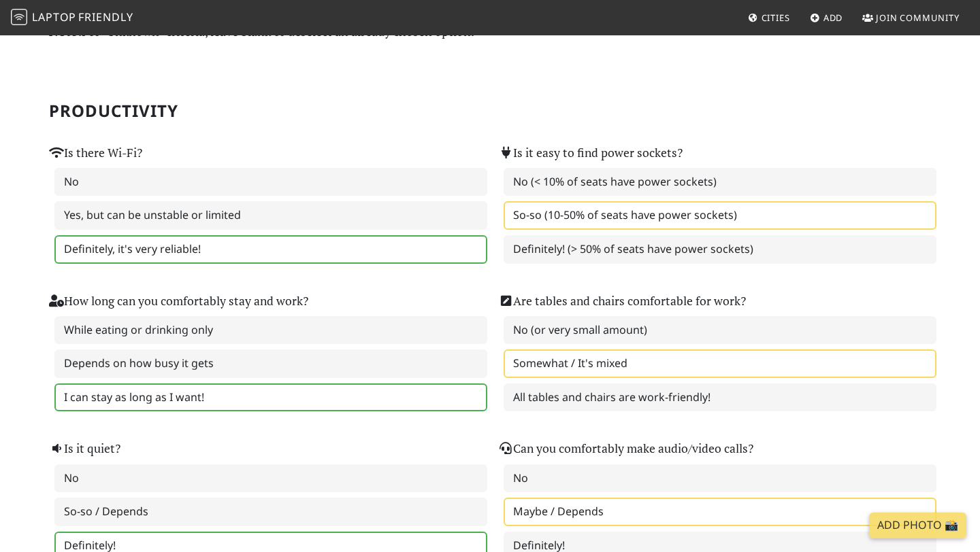  What do you see at coordinates (271, 215) in the screenshot?
I see `label: Yes, but can be unstable or limited` at bounding box center [271, 215].